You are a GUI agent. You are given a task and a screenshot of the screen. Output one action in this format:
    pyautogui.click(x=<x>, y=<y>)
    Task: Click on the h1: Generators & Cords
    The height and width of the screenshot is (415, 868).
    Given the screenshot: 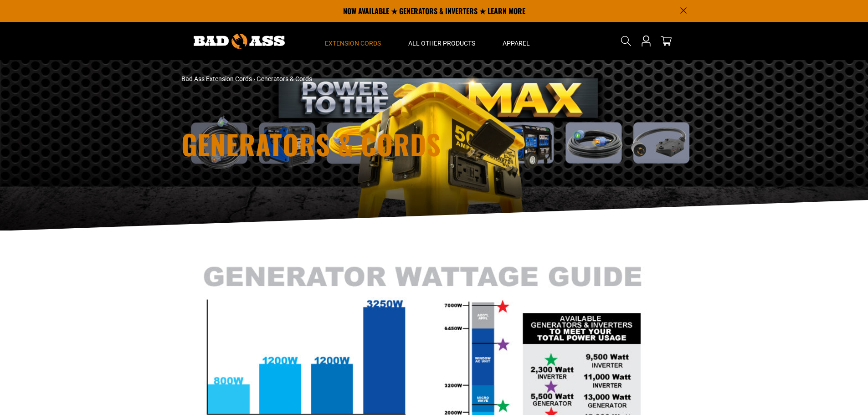 What is the action you would take?
    pyautogui.click(x=347, y=144)
    